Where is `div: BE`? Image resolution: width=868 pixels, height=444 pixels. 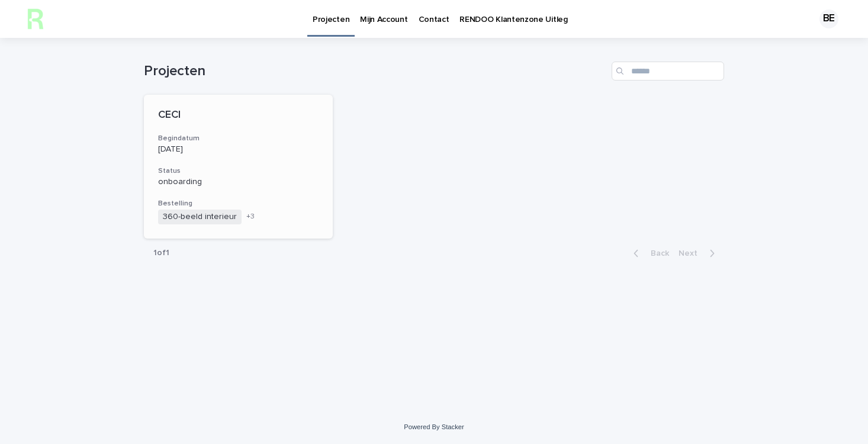
div: BE is located at coordinates (829, 19).